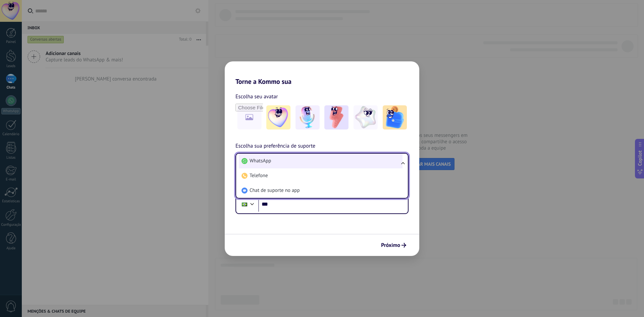  What do you see at coordinates (274, 190) in the screenshot?
I see `span: Chat de suporte no app` at bounding box center [274, 190].